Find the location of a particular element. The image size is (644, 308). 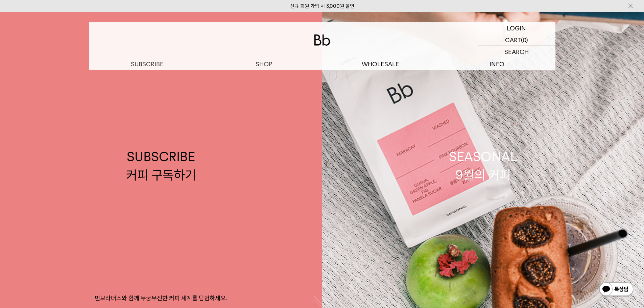

div: SEASONAL 9월의 커피 is located at coordinates (483, 166).